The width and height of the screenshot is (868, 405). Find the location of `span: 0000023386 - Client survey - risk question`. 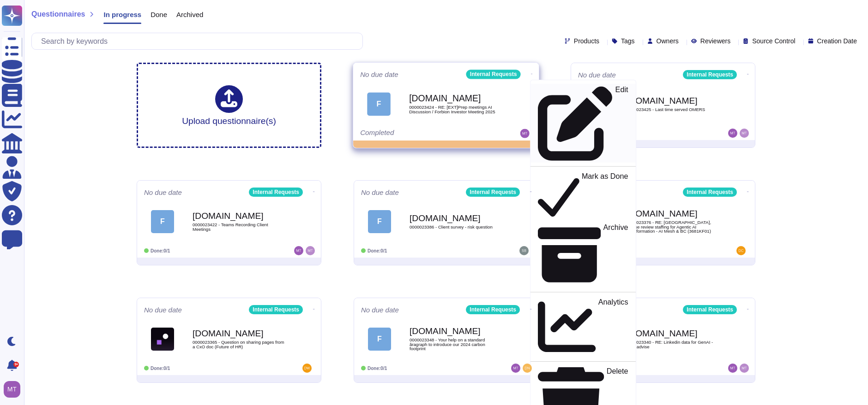

span: 0000023386 - Client survey - risk question is located at coordinates (455, 227).